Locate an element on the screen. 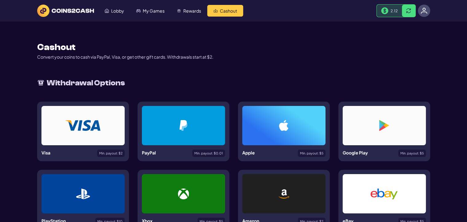 This screenshot has height=222, width=467. span: Min. payout: $ 0.01 is located at coordinates (208, 153).